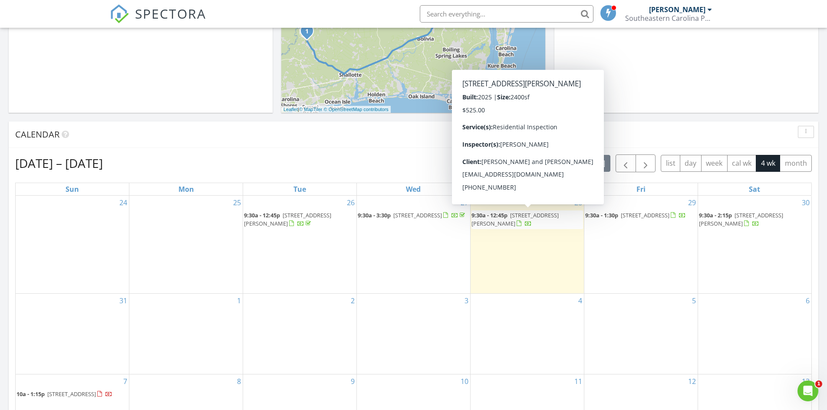 The width and height of the screenshot is (827, 410). Describe the element at coordinates (414, 334) in the screenshot. I see `td: Go to September 3, 2025` at that location.